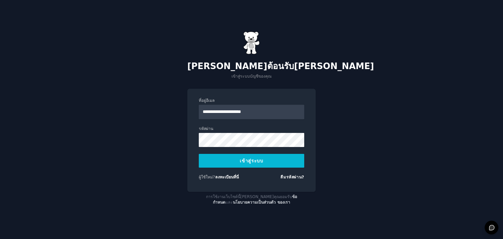 The image size is (503, 239). Describe the element at coordinates (227, 177) in the screenshot. I see `a: ลงทะเบียนที่นี่` at that location.